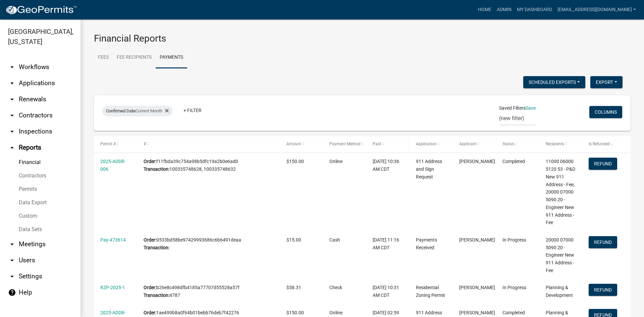 This screenshot has height=317, width=644. Describe the element at coordinates (336, 288) in the screenshot. I see `span: Check` at that location.